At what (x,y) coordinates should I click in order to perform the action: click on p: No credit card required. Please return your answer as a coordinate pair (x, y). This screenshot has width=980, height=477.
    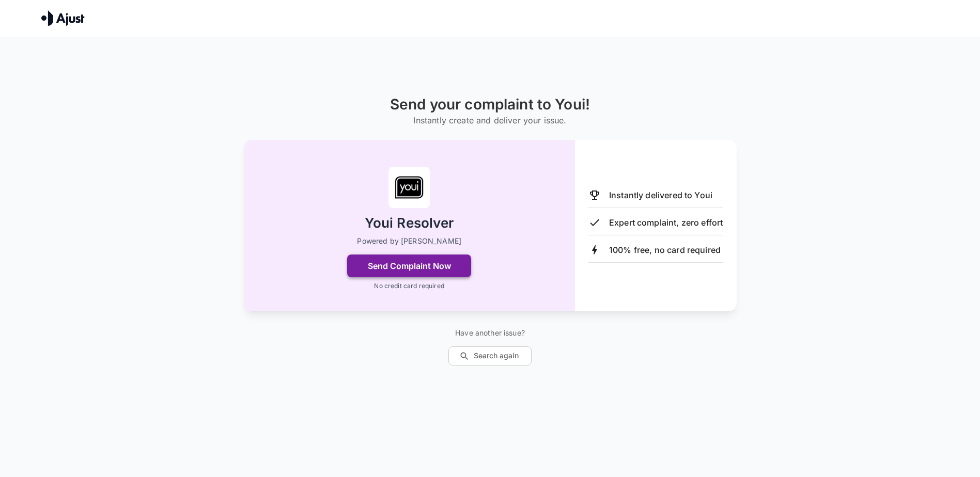
    Looking at the image, I should click on (409, 286).